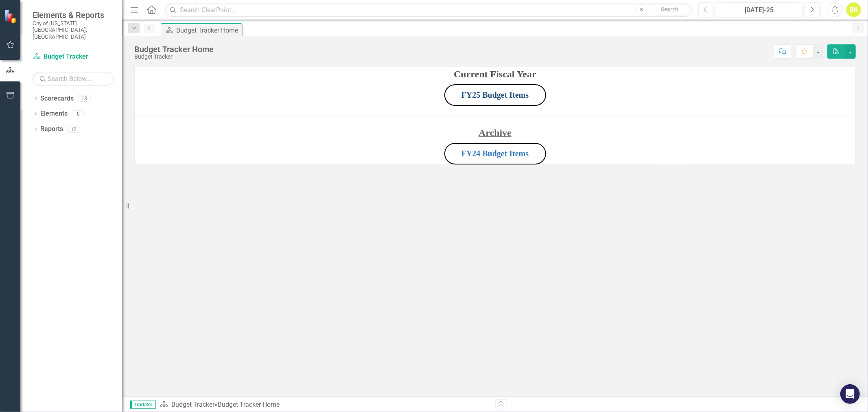 The height and width of the screenshot is (412, 868). Describe the element at coordinates (84, 98) in the screenshot. I see `div: 13` at that location.